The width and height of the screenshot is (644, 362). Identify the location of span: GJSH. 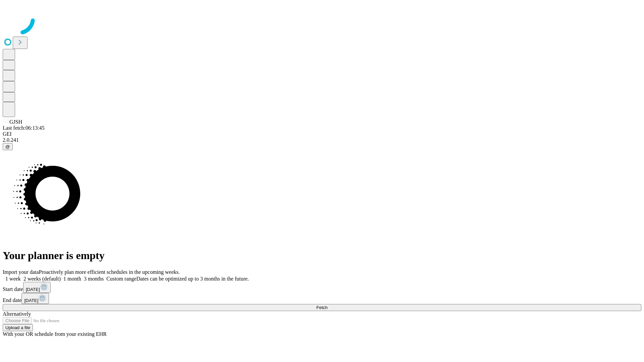
(15, 122).